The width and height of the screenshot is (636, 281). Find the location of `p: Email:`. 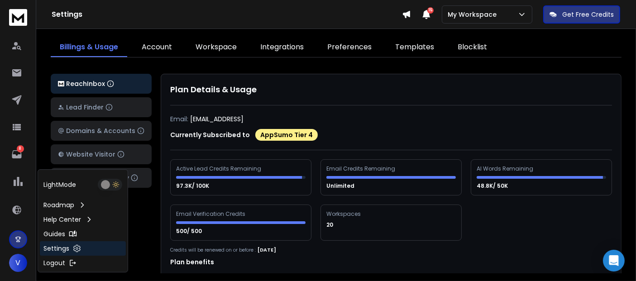

p: Email: is located at coordinates (179, 119).